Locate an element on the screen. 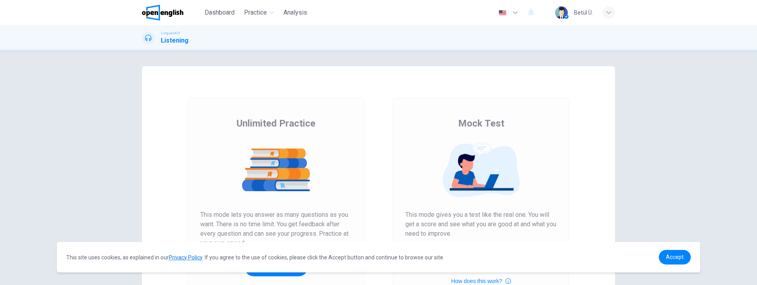 Image resolution: width=757 pixels, height=285 pixels. button: Practice is located at coordinates (259, 13).